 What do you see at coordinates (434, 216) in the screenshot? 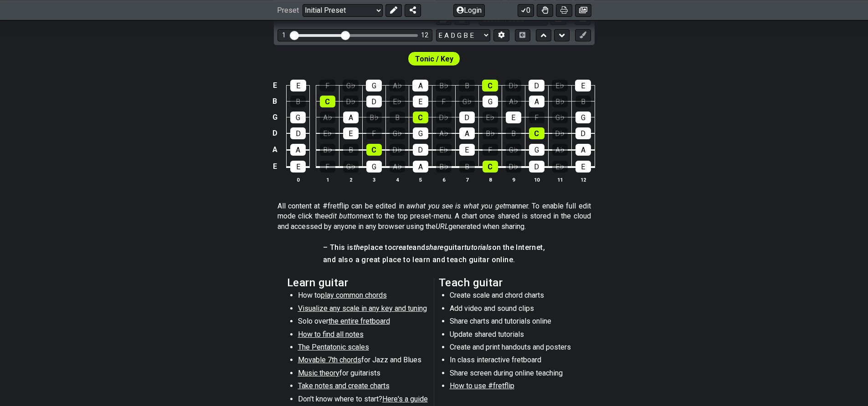
I see `p: All content at #fretflip can be edited in a manner. To enable full edit mode click the next to th...` at bounding box center [434, 216].